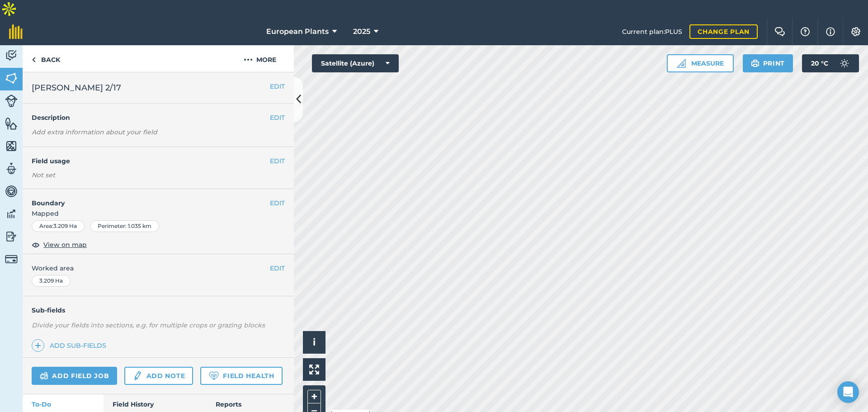 Image resolution: width=868 pixels, height=412 pixels. Describe the element at coordinates (70, 346) in the screenshot. I see `a: Add sub-fields` at that location.